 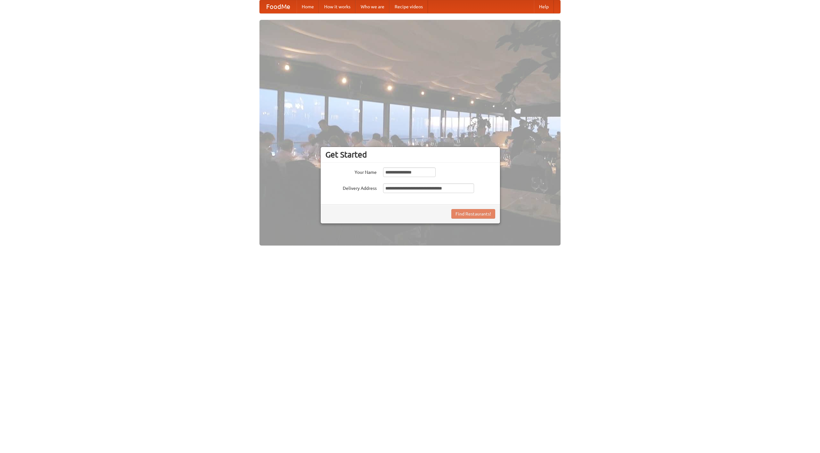 What do you see at coordinates (308, 7) in the screenshot?
I see `a: Home` at bounding box center [308, 7].